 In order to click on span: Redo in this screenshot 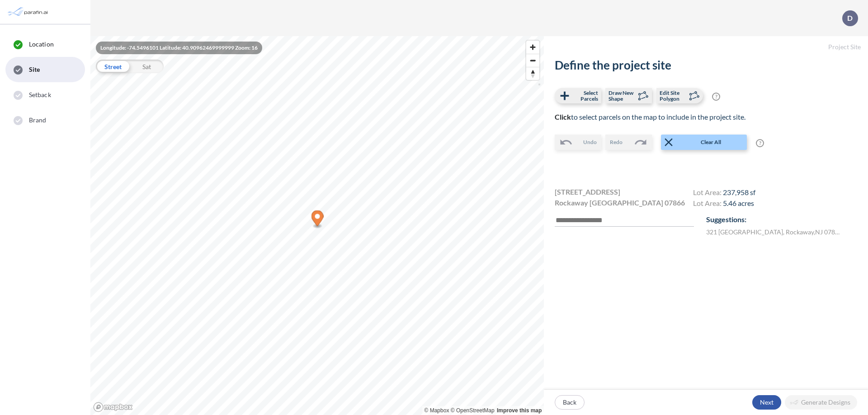, I will do `click(616, 143)`.